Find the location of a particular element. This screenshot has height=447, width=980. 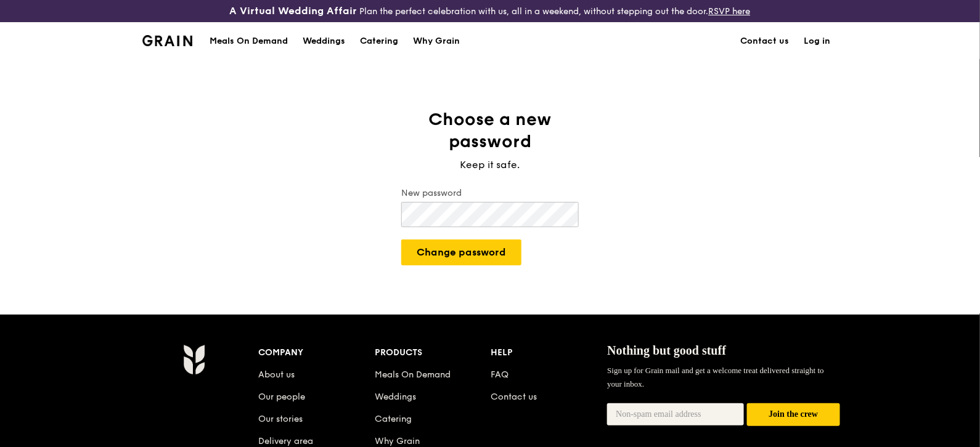

a: Delivery area is located at coordinates (286, 441).